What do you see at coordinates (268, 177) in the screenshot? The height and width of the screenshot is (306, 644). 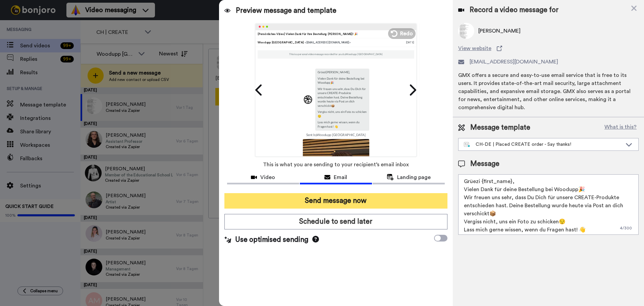 I see `span: Video` at bounding box center [268, 177].